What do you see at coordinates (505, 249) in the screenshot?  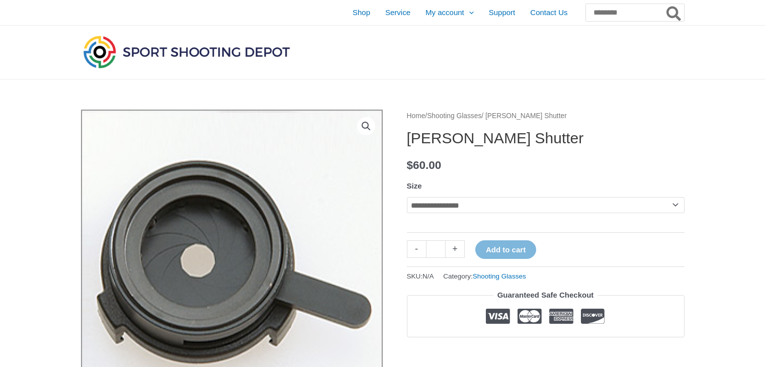 I see `button: Add to cart` at bounding box center [505, 249].